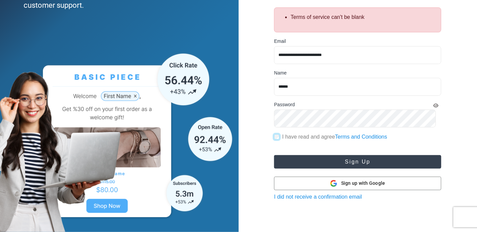  I want to click on button: Sign Up, so click(358, 162).